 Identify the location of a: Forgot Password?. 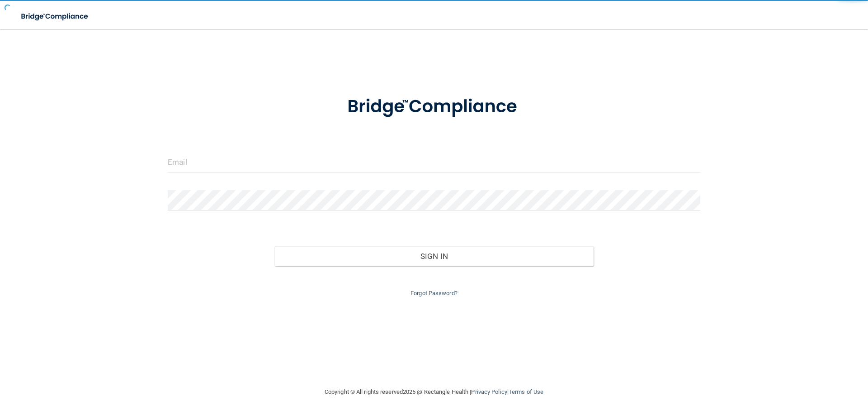
(434, 293).